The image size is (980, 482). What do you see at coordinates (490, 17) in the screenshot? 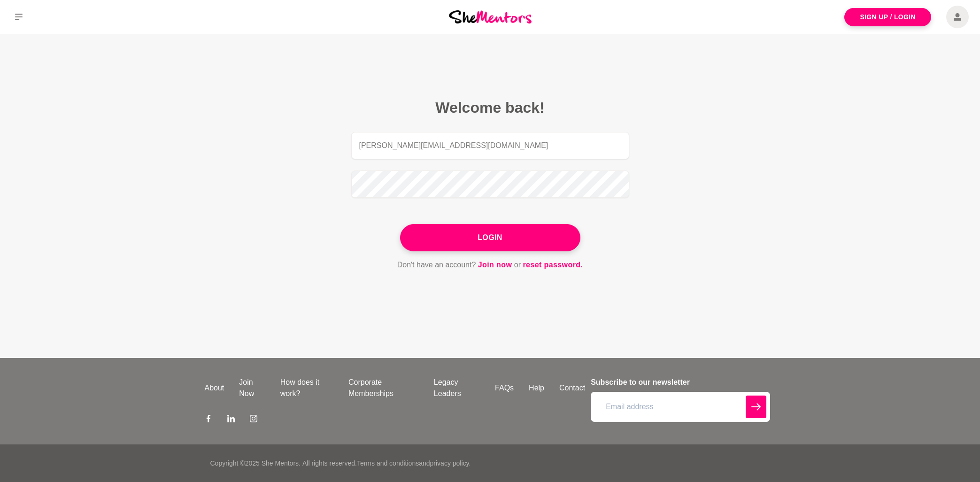
I see `img: She Mentors Logo` at bounding box center [490, 17].